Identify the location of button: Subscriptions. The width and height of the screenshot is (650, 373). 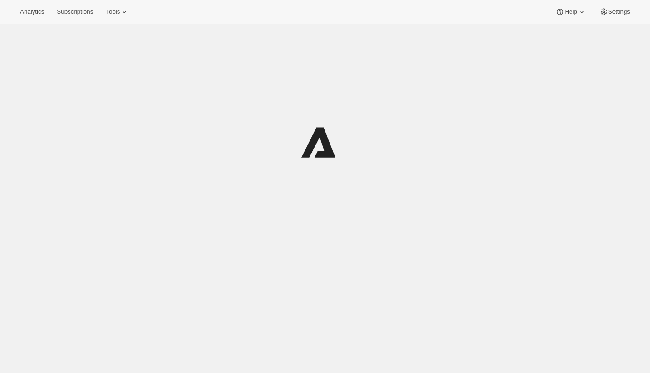
(75, 12).